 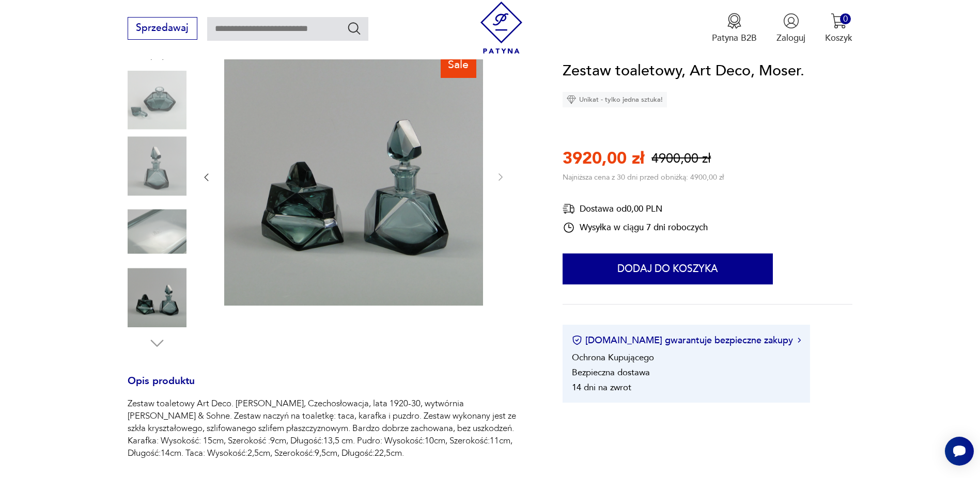 I want to click on div: Wysyłka w ciągu 7 dni roboczych, so click(x=634, y=228).